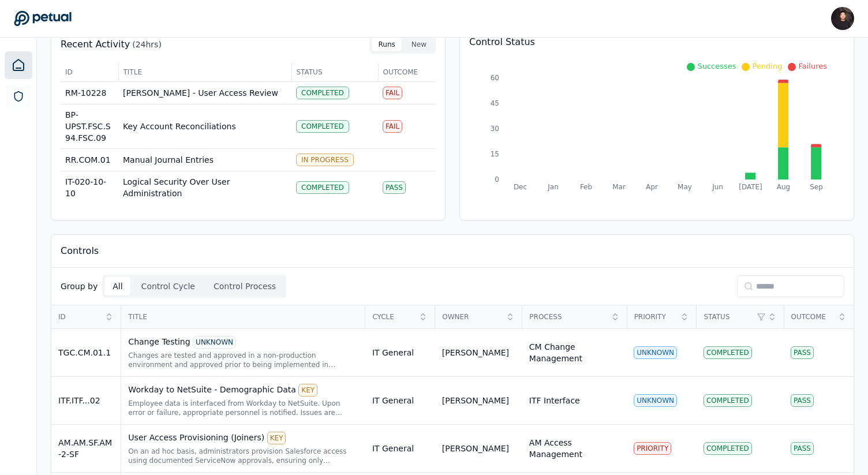  I want to click on button: Control Process, so click(245, 286).